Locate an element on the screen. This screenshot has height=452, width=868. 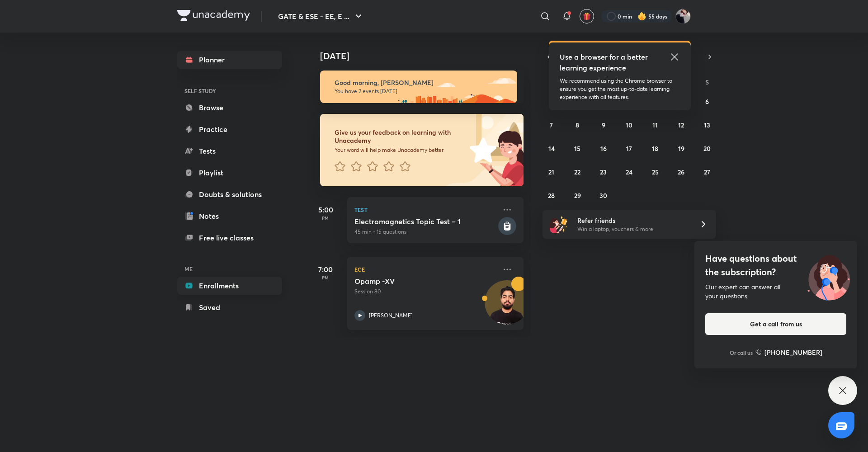
abbr: September 30, 2025 is located at coordinates (603, 195).